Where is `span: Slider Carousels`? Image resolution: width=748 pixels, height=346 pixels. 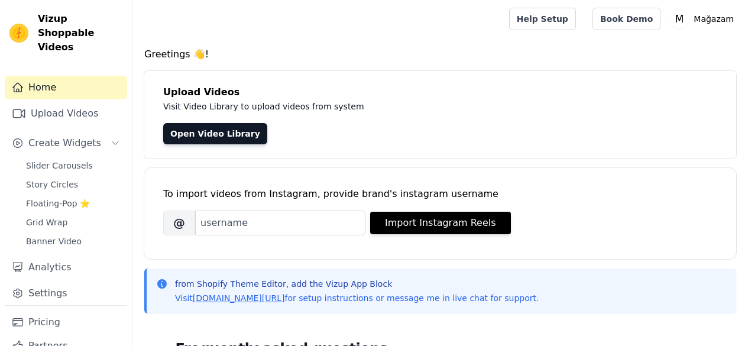 span: Slider Carousels is located at coordinates (59, 166).